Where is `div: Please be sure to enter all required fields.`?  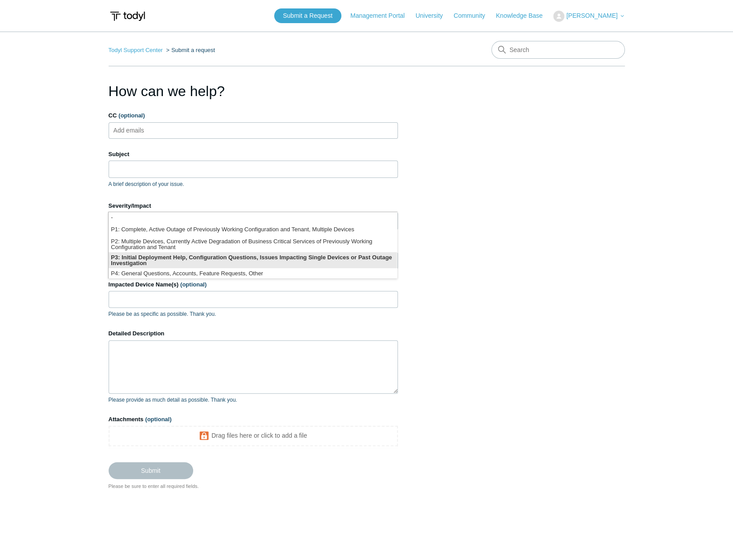 div: Please be sure to enter all required fields. is located at coordinates (253, 486).